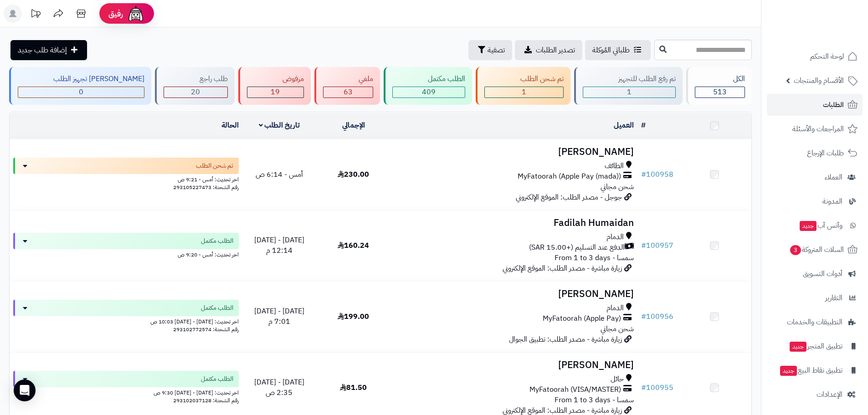 The image size is (868, 415). I want to click on span: 160.24, so click(353, 246).